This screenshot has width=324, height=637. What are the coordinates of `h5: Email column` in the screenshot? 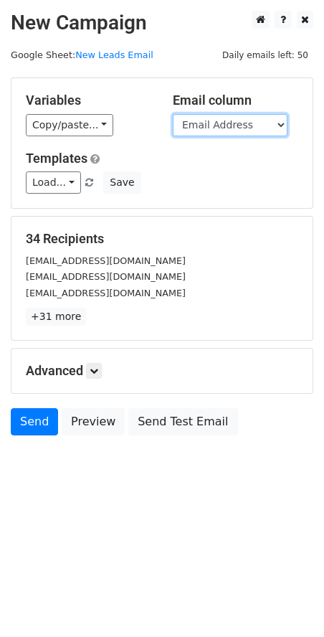 It's located at (235, 100).